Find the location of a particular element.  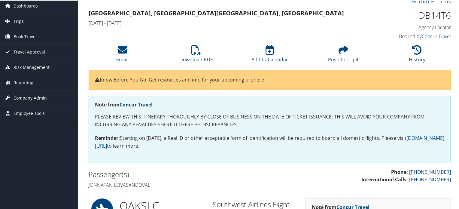

span: Book Travel is located at coordinates (25, 36).